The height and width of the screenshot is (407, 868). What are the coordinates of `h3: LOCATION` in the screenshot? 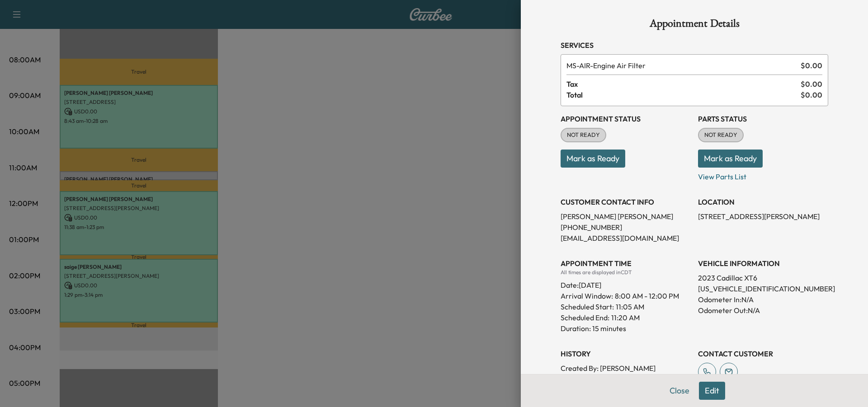 It's located at (763, 202).